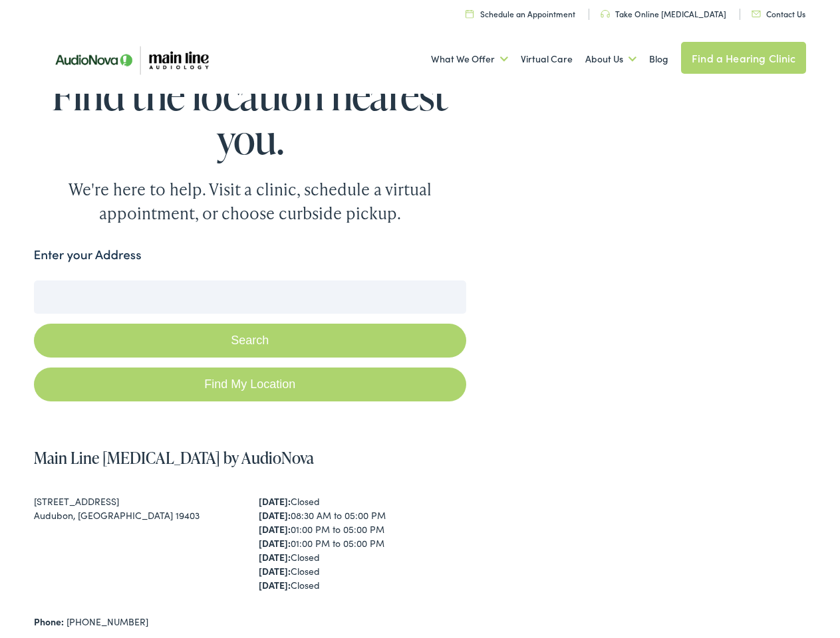  I want to click on a: Contact Us, so click(778, 13).